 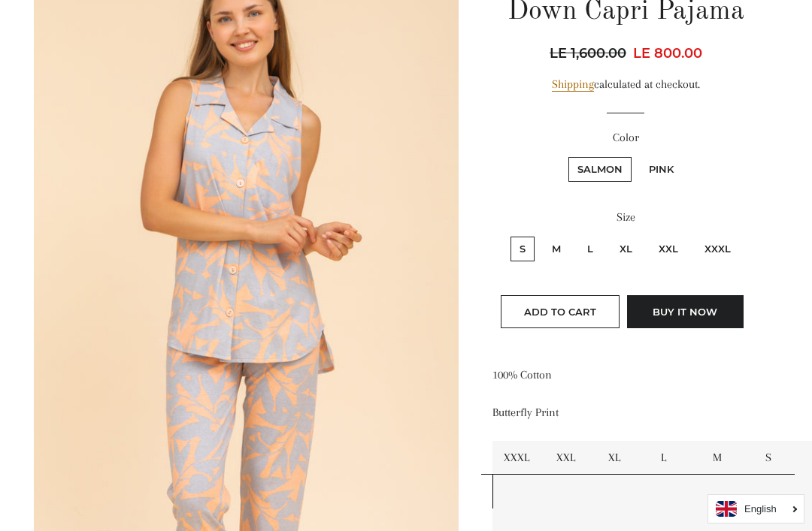 I want to click on label: S, so click(x=523, y=249).